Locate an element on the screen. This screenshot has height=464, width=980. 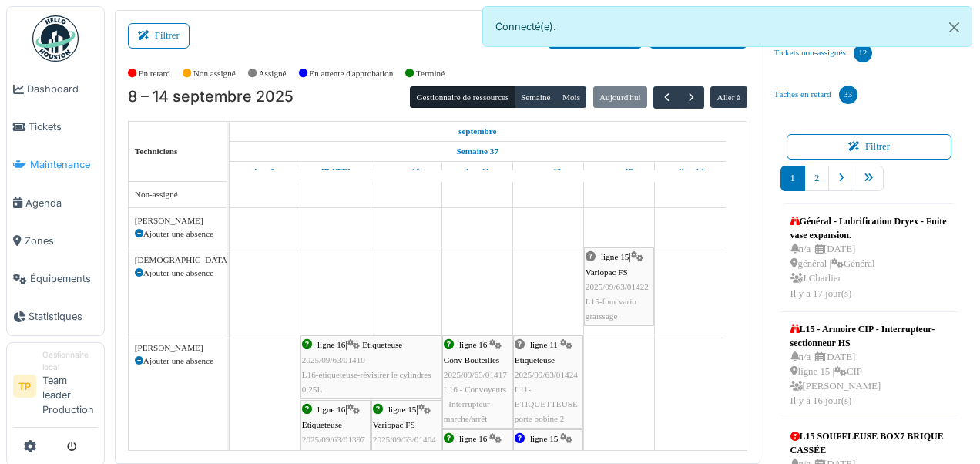
a: Statistiques is located at coordinates (56, 316).